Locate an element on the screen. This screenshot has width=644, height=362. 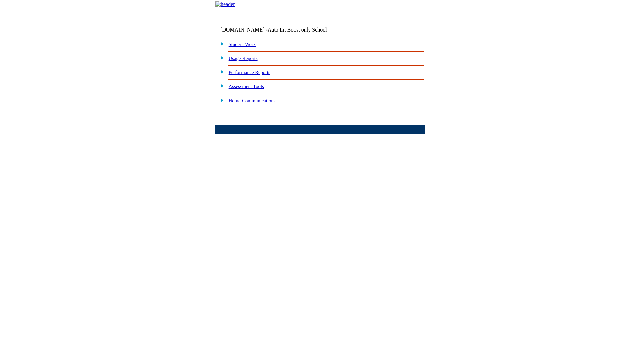
a: Performance Reports is located at coordinates (250, 72).